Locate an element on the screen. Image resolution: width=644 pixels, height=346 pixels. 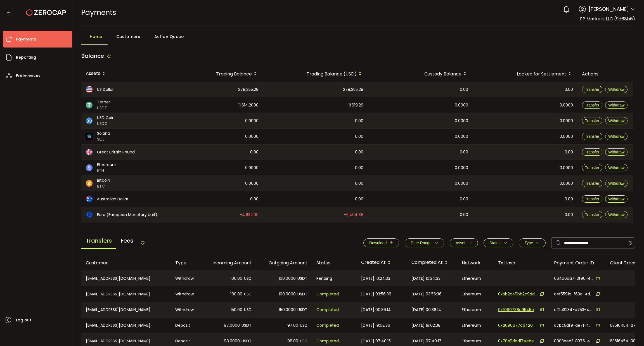
span: USDC is located at coordinates (106, 124).